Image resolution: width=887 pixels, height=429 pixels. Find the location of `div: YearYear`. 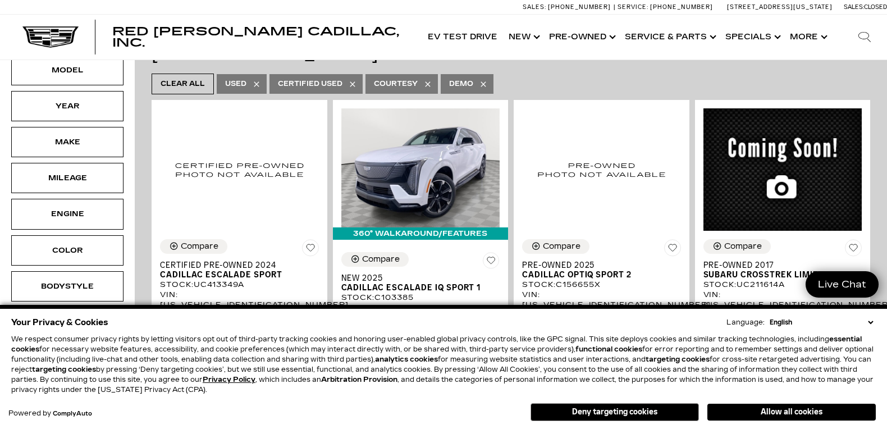

div: YearYear is located at coordinates (67, 106).